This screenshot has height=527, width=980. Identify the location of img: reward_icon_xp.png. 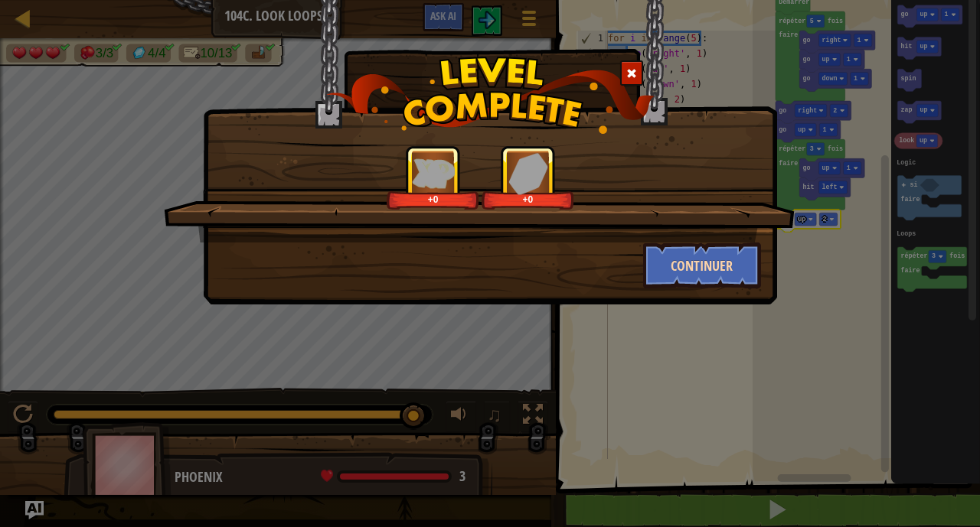
(433, 173).